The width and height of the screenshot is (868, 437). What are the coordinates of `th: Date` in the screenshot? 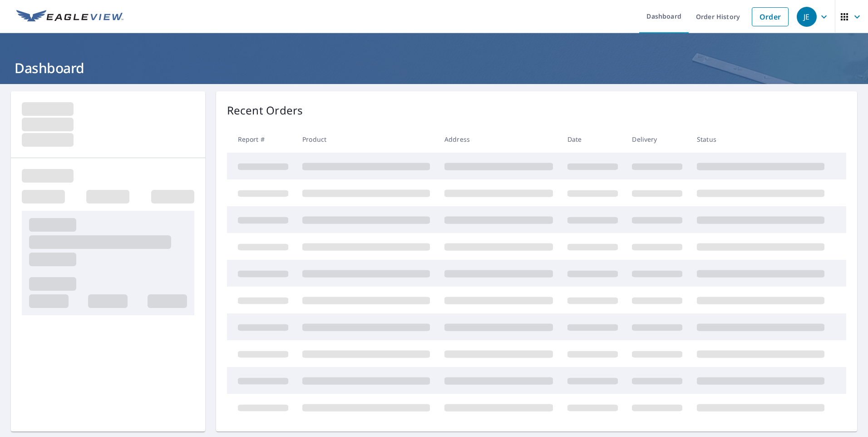 It's located at (593, 139).